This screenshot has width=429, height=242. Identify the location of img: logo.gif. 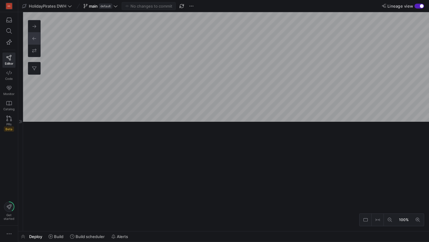
(226, 122).